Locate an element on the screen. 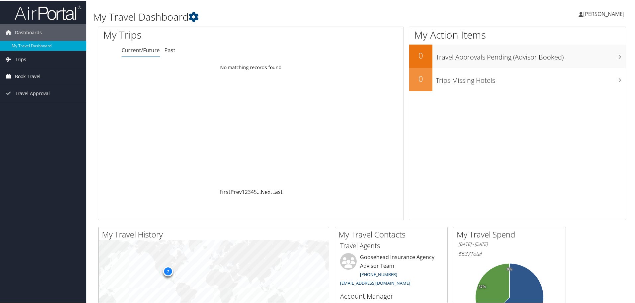  h3: Travel Approvals Pending (Advisor Booked) is located at coordinates (531, 55).